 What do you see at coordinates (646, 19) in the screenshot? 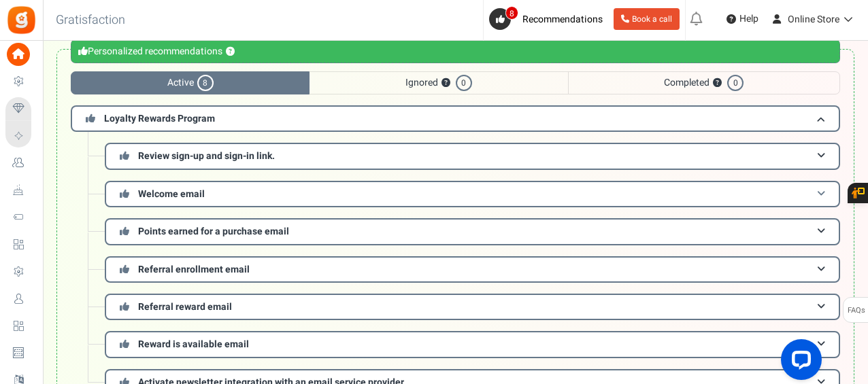
I see `a: Book a call` at bounding box center [646, 19].